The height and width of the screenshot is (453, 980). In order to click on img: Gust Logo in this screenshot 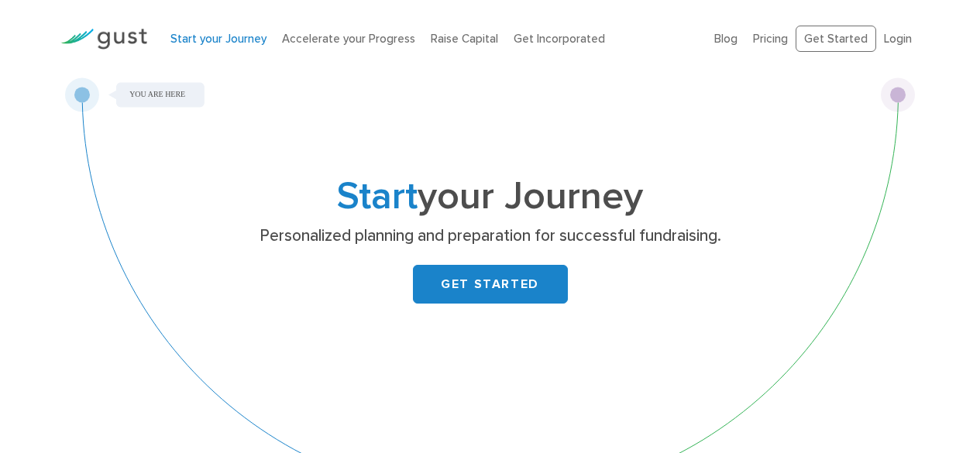, I will do `click(104, 38)`.